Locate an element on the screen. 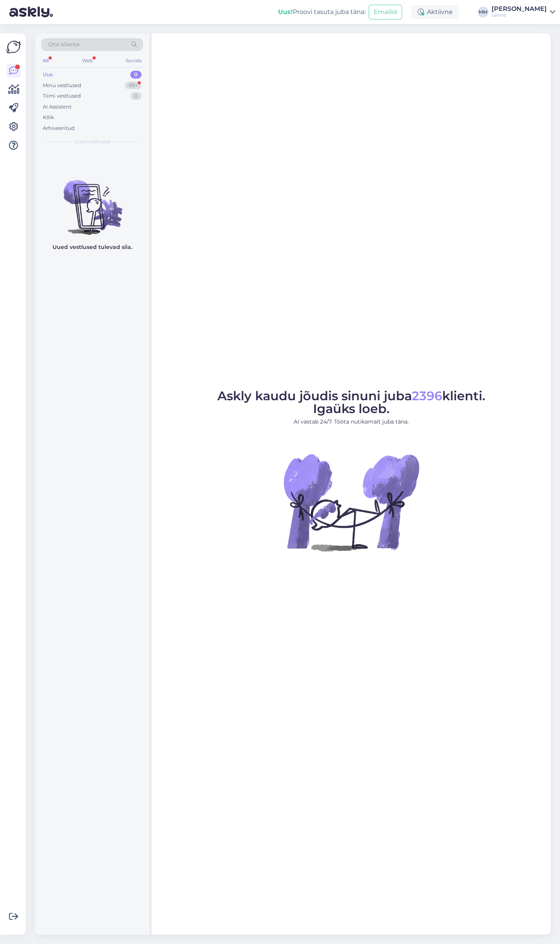 The width and height of the screenshot is (560, 944). div: Socials is located at coordinates (133, 61).